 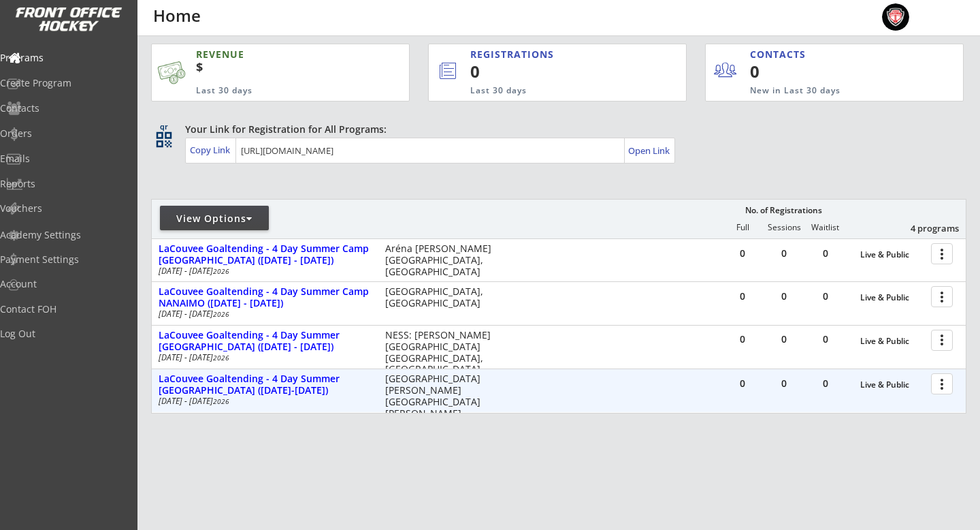 I want to click on div: qr, so click(x=163, y=127).